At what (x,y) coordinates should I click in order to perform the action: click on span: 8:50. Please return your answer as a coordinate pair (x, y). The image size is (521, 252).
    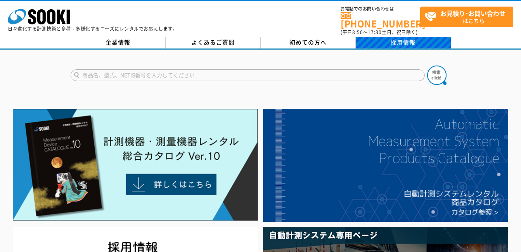
    Looking at the image, I should click on (358, 32).